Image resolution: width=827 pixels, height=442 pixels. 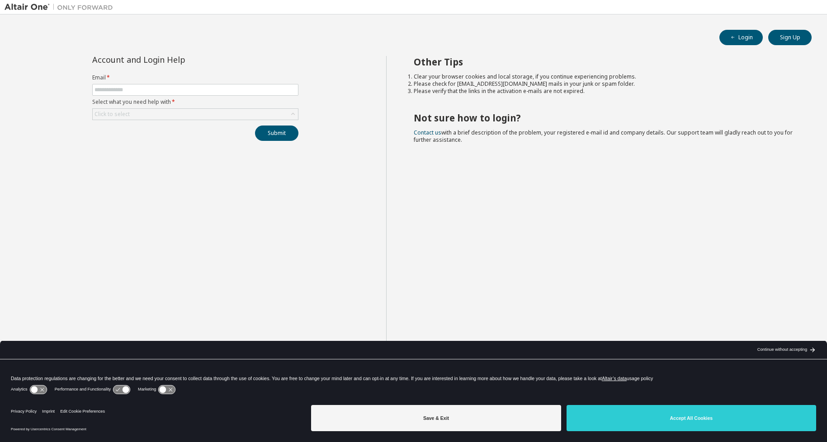 What do you see at coordinates (741, 38) in the screenshot?
I see `button: Login` at bounding box center [741, 38].